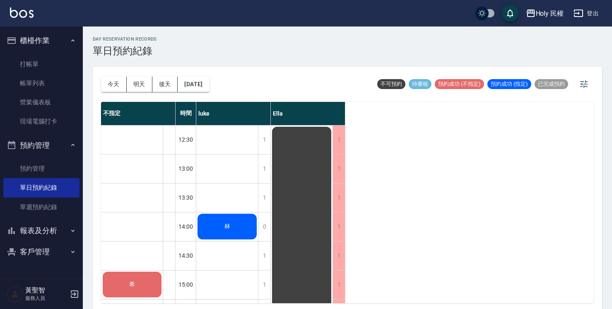  Describe the element at coordinates (125, 51) in the screenshot. I see `h3: 單日預約紀錄` at that location.